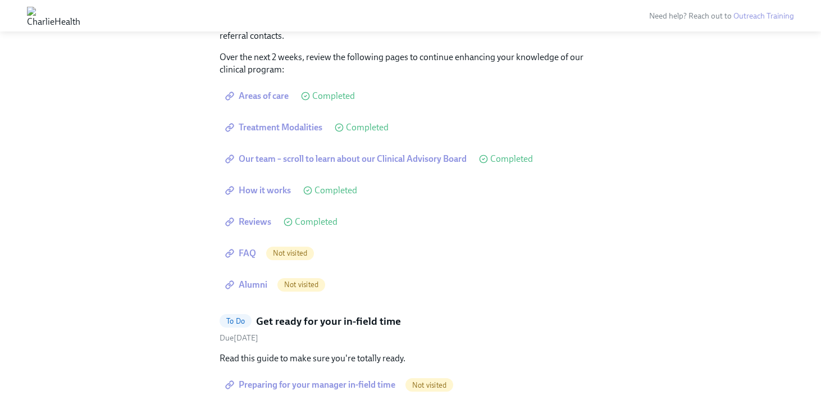 The image size is (821, 404). I want to click on a: Our team – scroll to learn about our Clinical Advisory Board, so click(347, 159).